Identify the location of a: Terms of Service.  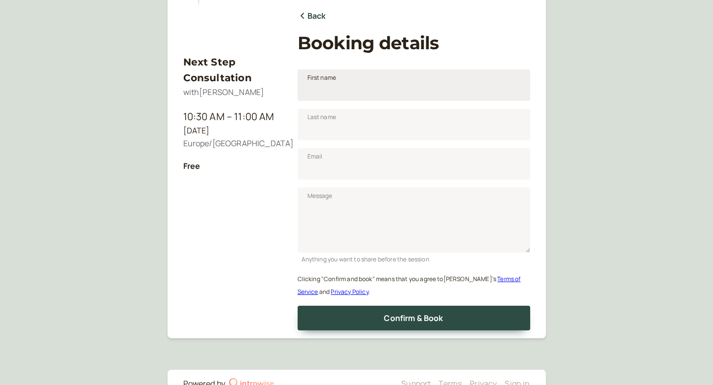
(409, 285).